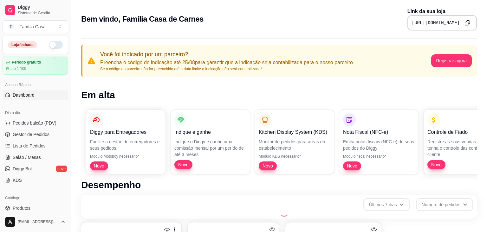  What do you see at coordinates (35, 168) in the screenshot?
I see `a: Diggy Botnovo` at bounding box center [35, 168].